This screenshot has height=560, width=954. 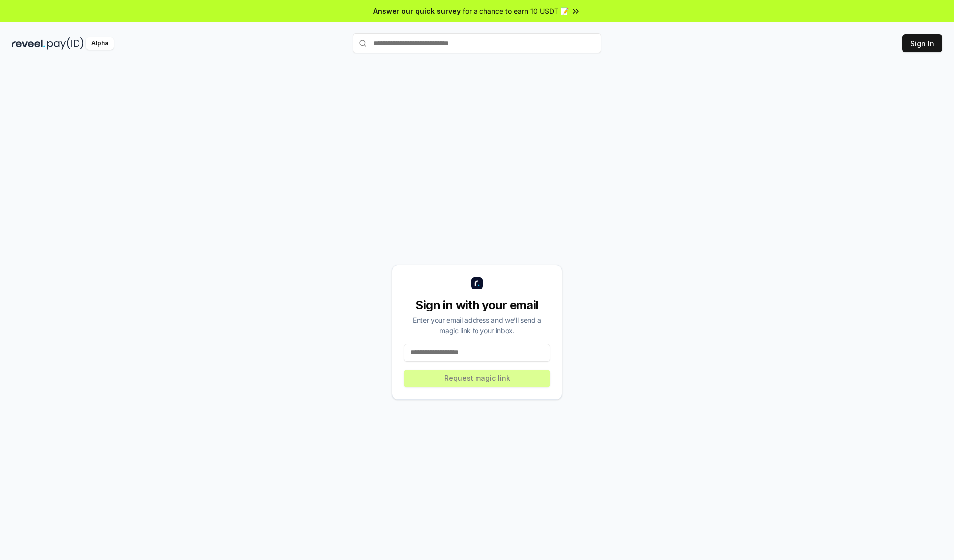 I want to click on div: Sign in with your email, so click(x=477, y=305).